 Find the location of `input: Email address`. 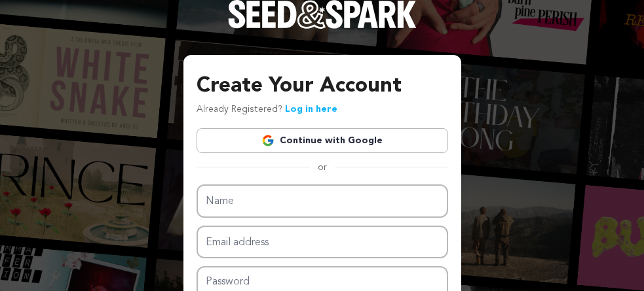

input: Email address is located at coordinates (322, 242).